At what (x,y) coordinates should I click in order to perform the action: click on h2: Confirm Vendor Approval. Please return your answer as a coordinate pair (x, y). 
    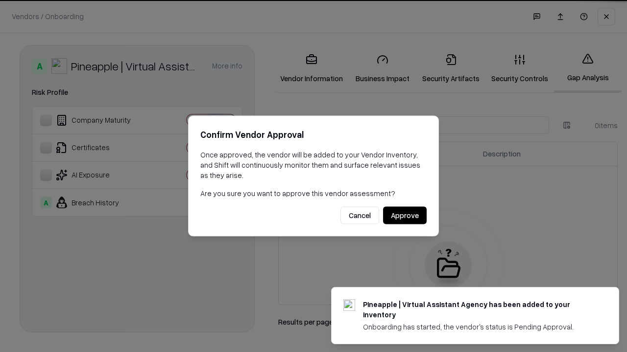
    Looking at the image, I should click on (313, 135).